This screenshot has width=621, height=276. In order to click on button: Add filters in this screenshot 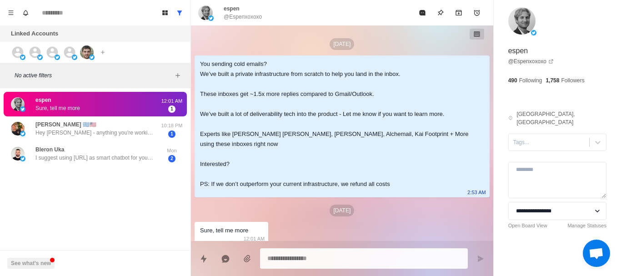, I will do `click(178, 75)`.